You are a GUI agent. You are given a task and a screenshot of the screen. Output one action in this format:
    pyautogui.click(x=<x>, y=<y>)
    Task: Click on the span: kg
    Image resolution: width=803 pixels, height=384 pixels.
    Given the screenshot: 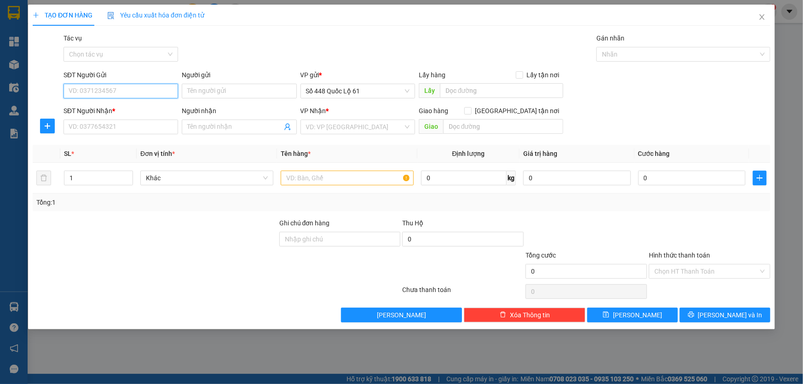 What is the action you would take?
    pyautogui.click(x=511, y=178)
    